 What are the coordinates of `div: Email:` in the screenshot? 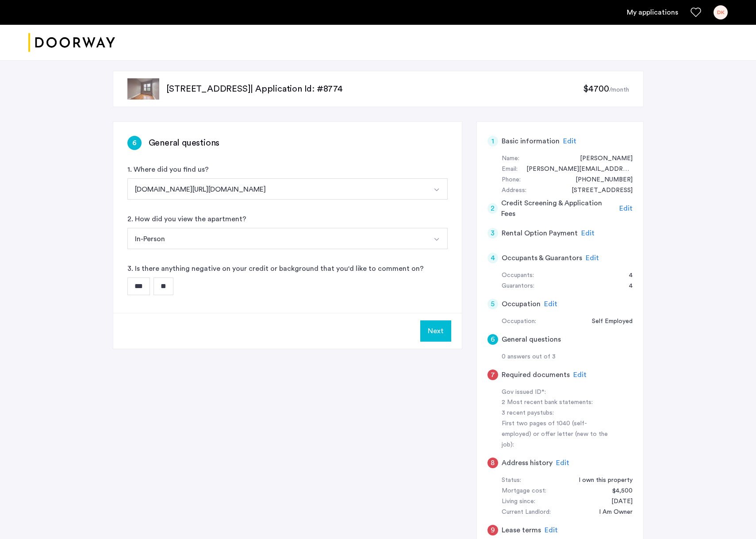 It's located at (509, 170).